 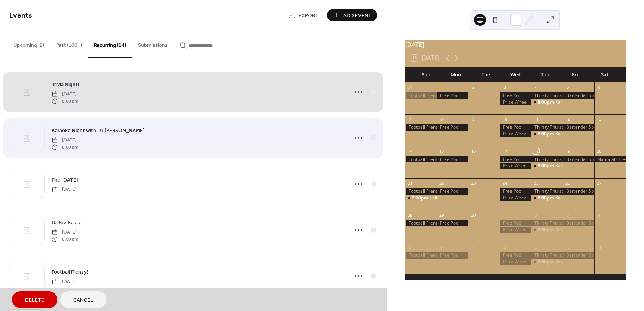 What do you see at coordinates (69, 43) in the screenshot?
I see `button: Past (100+)` at bounding box center [69, 43].